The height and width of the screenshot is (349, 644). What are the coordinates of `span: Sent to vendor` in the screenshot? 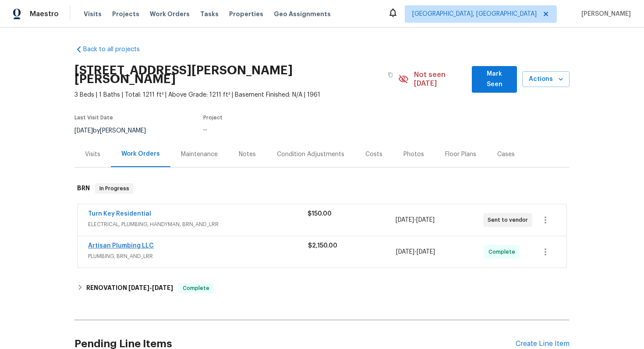 It's located at (509, 220).